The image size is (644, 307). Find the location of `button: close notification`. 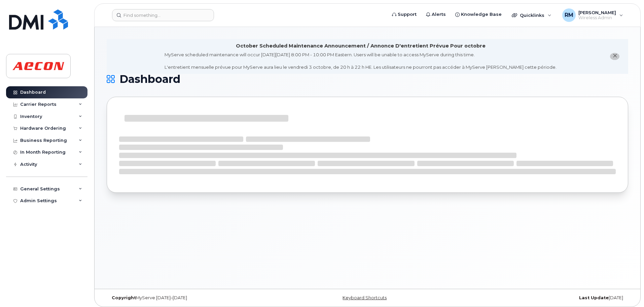

button: close notification is located at coordinates (615, 56).